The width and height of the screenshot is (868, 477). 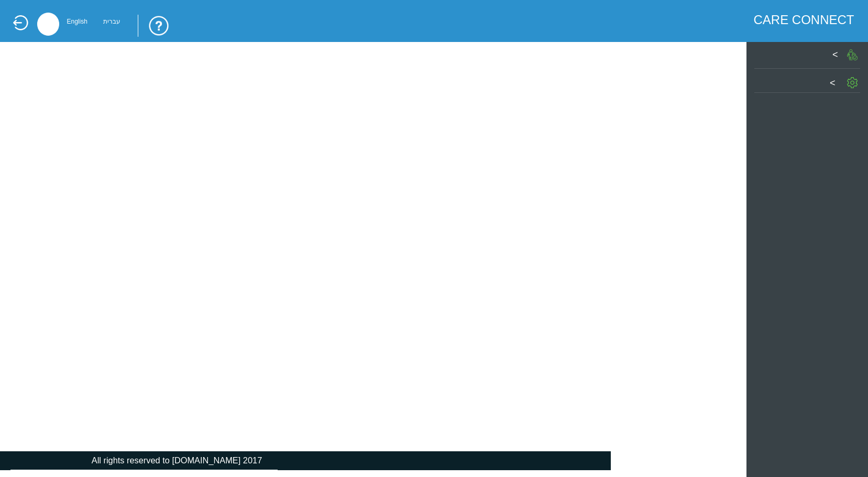 What do you see at coordinates (853, 83) in the screenshot?
I see `img: SettingGIcon.png` at bounding box center [853, 83].